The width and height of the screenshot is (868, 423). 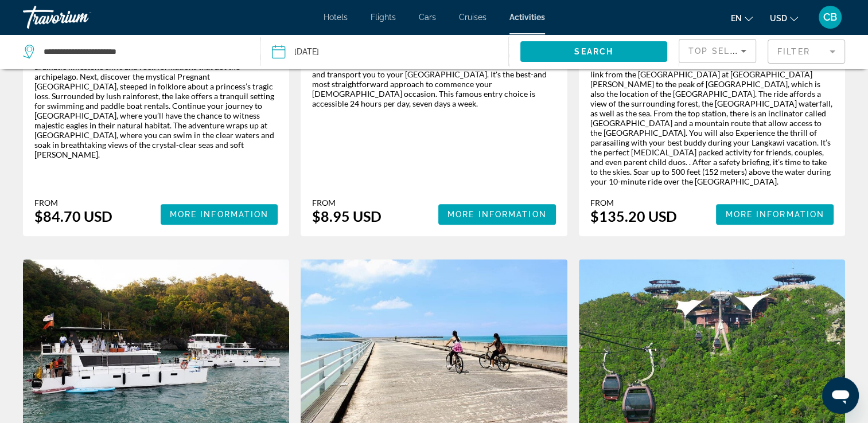 What do you see at coordinates (156, 81) in the screenshot?
I see `div: Embark on an exhilarating Jet Ski adventure that takes you through the scenic Mangrove River, pas...` at bounding box center [156, 81].